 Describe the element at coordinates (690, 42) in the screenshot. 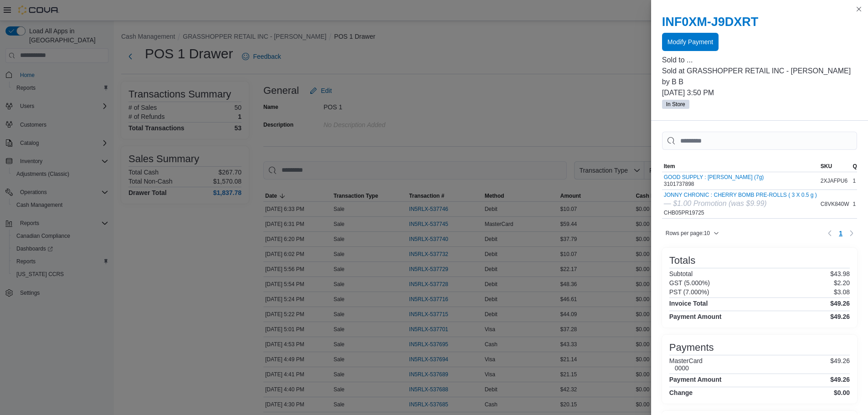

I see `span: Modify Payment` at that location.